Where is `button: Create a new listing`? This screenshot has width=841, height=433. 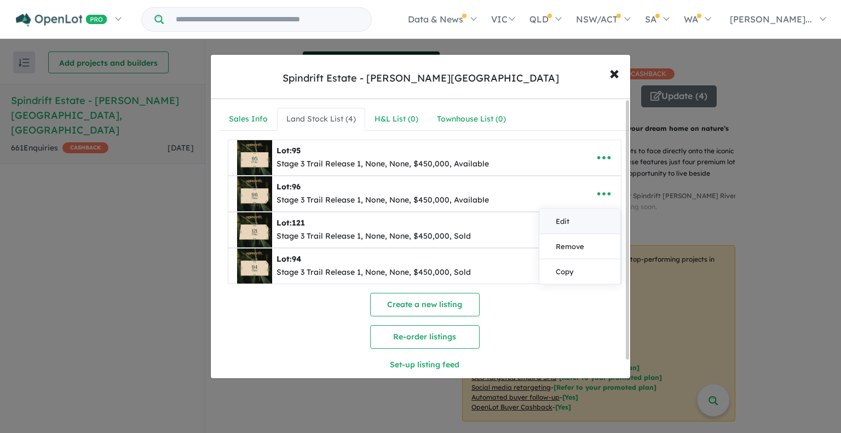 button: Create a new listing is located at coordinates (425, 304).